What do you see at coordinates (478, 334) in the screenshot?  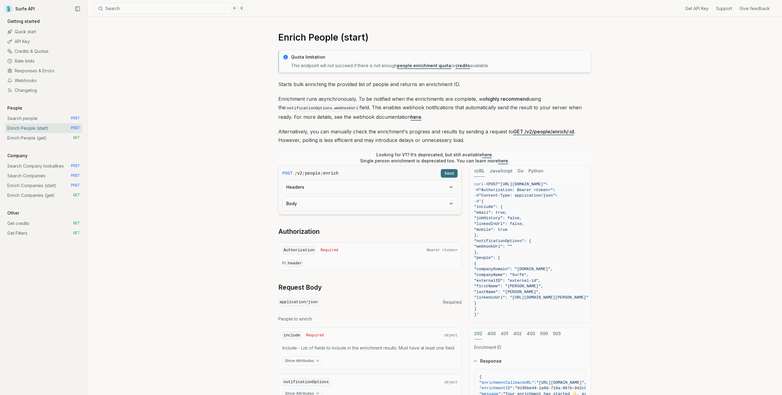 I see `button: 202` at bounding box center [478, 334].